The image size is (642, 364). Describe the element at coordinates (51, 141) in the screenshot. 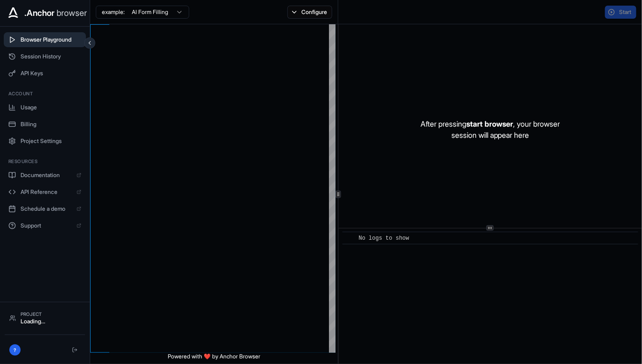

I see `span: Project Settings` at that location.